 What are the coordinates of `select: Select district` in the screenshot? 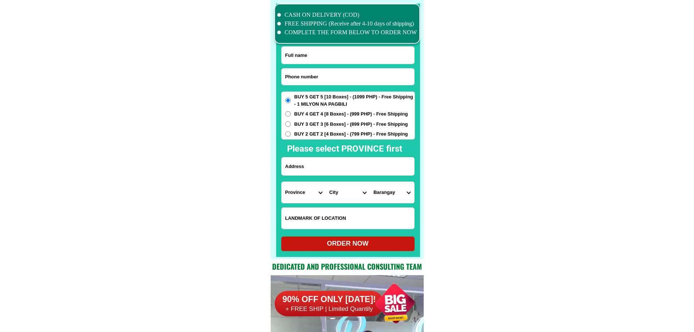 It's located at (348, 192).